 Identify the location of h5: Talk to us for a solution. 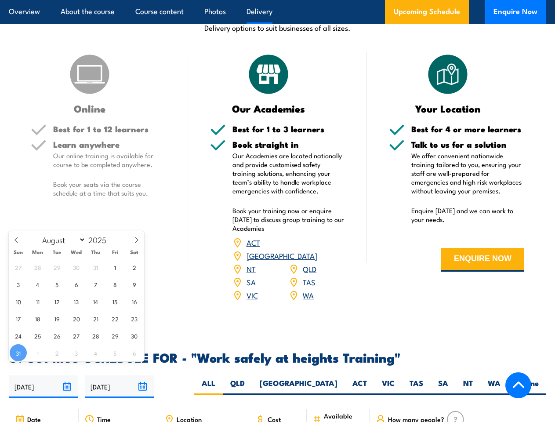
(467, 144).